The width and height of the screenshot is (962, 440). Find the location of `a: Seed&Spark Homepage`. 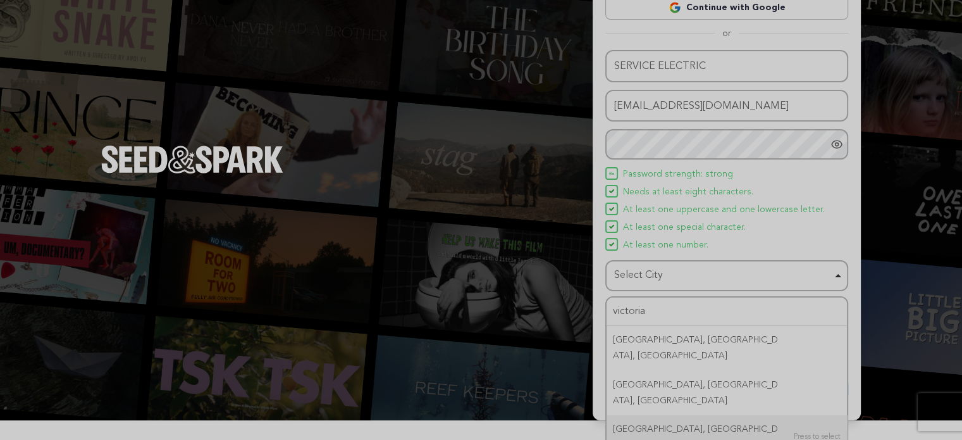

a: Seed&Spark Homepage is located at coordinates (192, 172).